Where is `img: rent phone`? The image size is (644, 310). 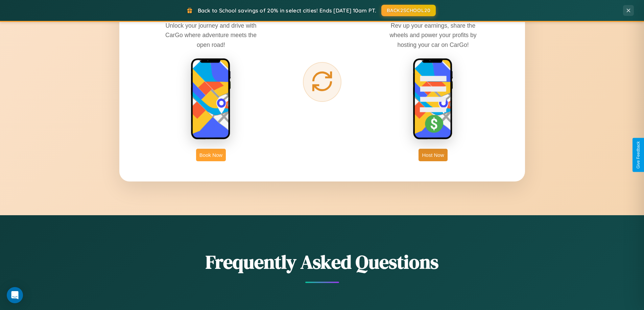 img: rent phone is located at coordinates (211, 99).